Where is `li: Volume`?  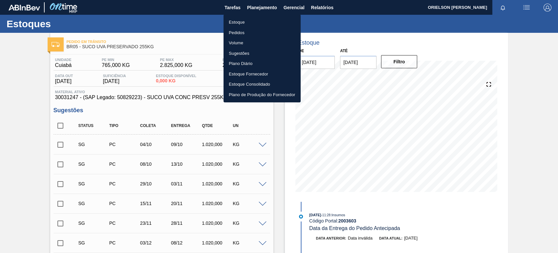 li: Volume is located at coordinates (262, 43).